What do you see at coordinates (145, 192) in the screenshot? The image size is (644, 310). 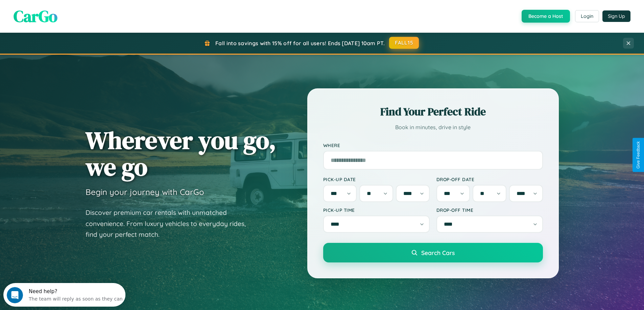 I see `h3: Begin your journey with CarGo` at bounding box center [145, 192].